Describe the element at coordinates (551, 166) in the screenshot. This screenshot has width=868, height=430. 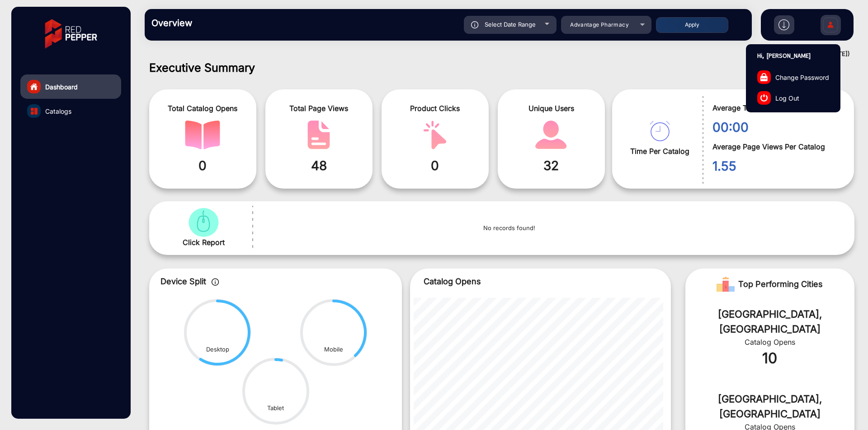
I see `span: 32` at that location.